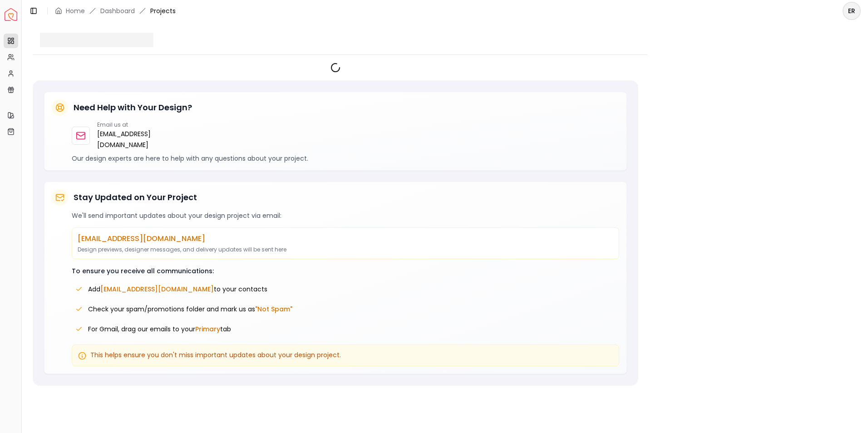 Image resolution: width=868 pixels, height=433 pixels. Describe the element at coordinates (208, 329) in the screenshot. I see `span: Primary` at that location.